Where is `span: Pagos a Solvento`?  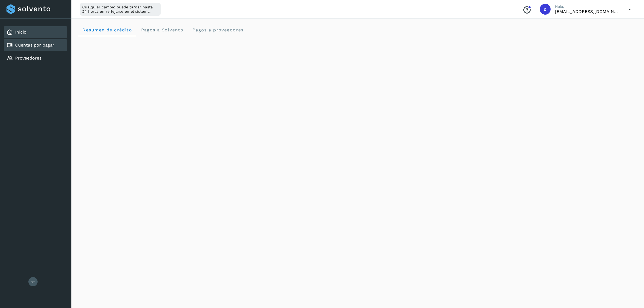
span: Pagos a Solvento is located at coordinates (162, 30).